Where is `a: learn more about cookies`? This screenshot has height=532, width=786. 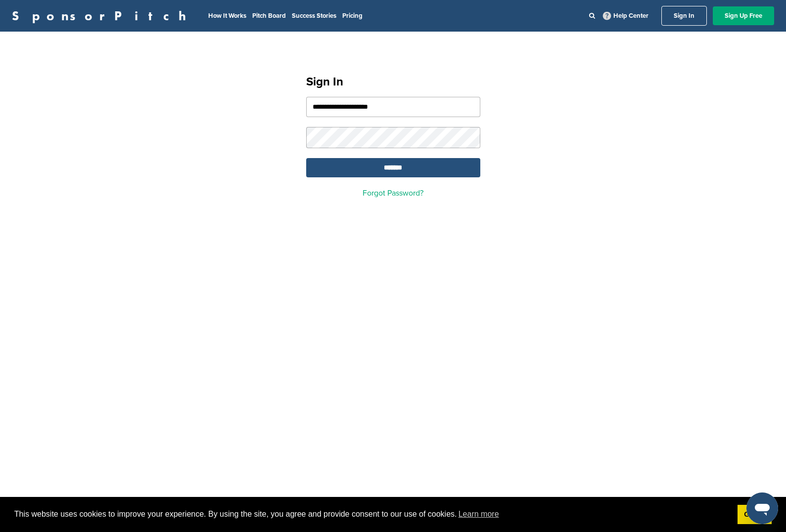
a: learn more about cookies is located at coordinates (479, 514).